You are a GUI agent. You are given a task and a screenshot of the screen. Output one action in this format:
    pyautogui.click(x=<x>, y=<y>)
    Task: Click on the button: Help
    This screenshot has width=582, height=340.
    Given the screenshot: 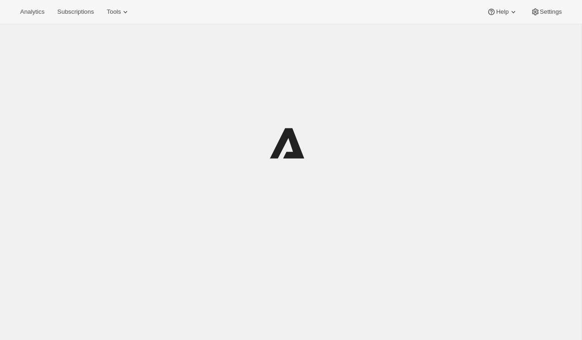 What is the action you would take?
    pyautogui.click(x=502, y=12)
    